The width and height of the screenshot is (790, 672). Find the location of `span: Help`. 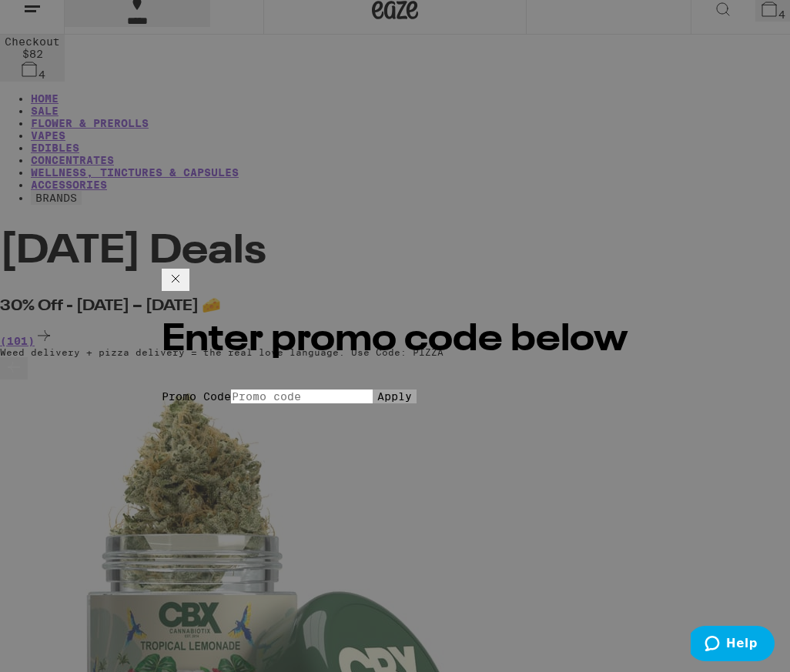

span: Help is located at coordinates (51, 17).